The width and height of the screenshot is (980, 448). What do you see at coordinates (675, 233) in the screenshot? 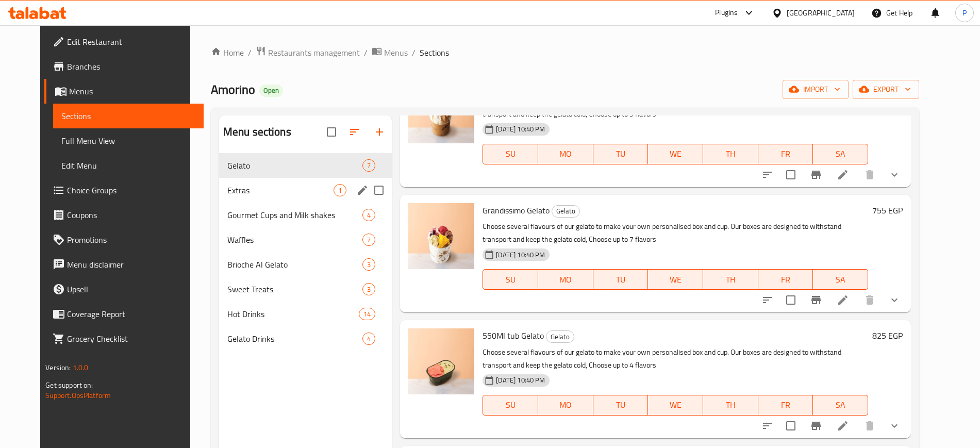
I see `p: Choose several flavours of our gelato to make your own personalised box and cup. Our boxes are de...` at bounding box center [675, 233].